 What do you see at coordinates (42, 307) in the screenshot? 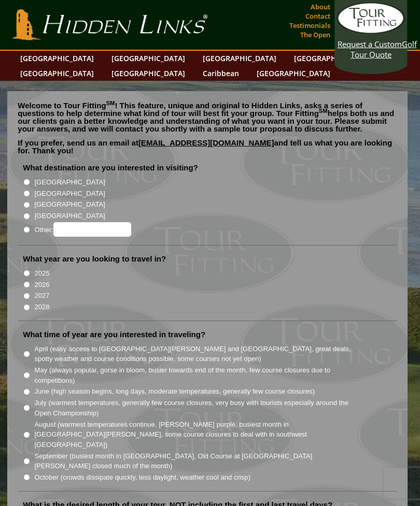
I see `label: 2028` at bounding box center [42, 307].